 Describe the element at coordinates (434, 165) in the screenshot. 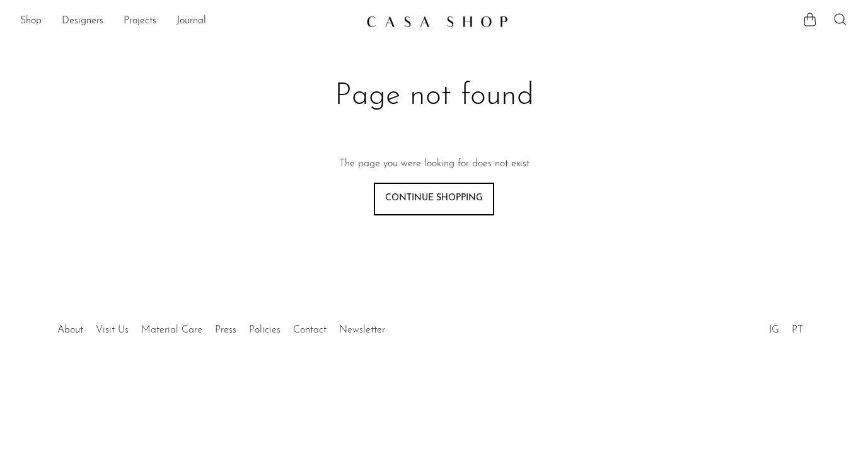

I see `p: The page you were looking for does not exist` at that location.